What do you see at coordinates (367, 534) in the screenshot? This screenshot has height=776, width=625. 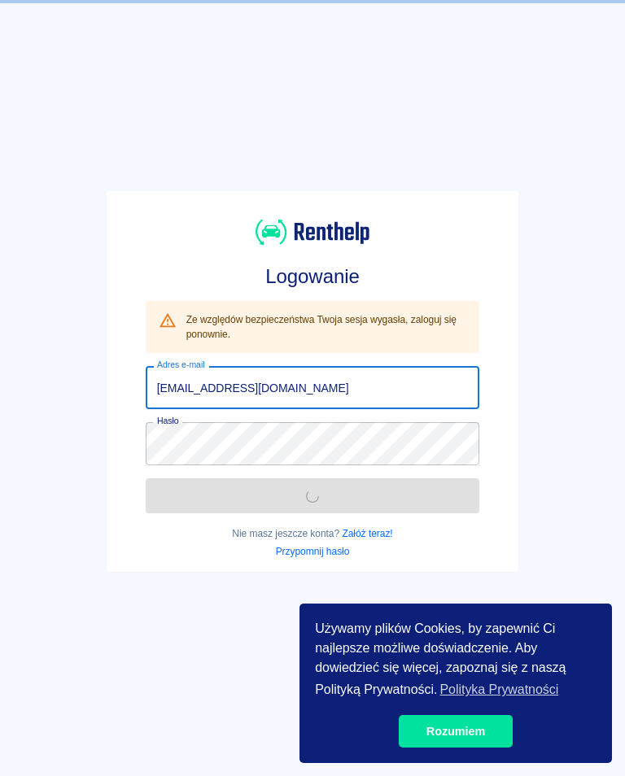 I see `a: Załóż teraz!` at bounding box center [367, 534].